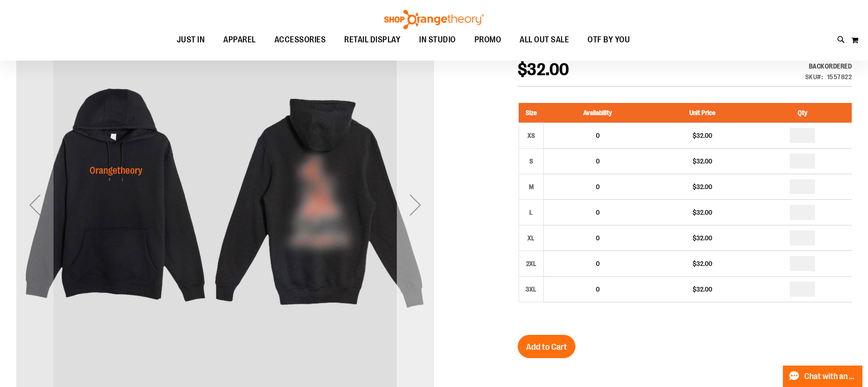 Image resolution: width=868 pixels, height=387 pixels. What do you see at coordinates (531, 161) in the screenshot?
I see `div: S` at bounding box center [531, 161].